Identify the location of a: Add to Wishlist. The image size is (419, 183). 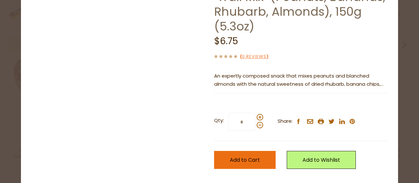
(321, 160).